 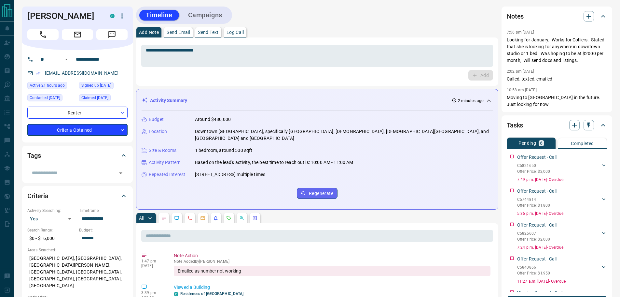 What do you see at coordinates (178, 32) in the screenshot?
I see `p: Send Email` at bounding box center [178, 32].